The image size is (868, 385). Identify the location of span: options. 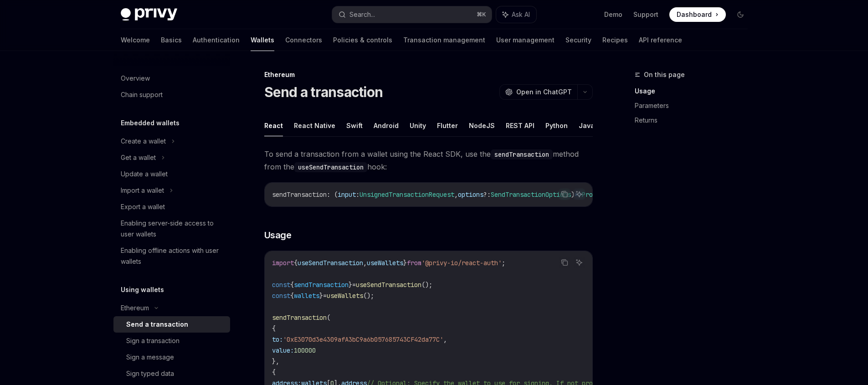
(471, 194).